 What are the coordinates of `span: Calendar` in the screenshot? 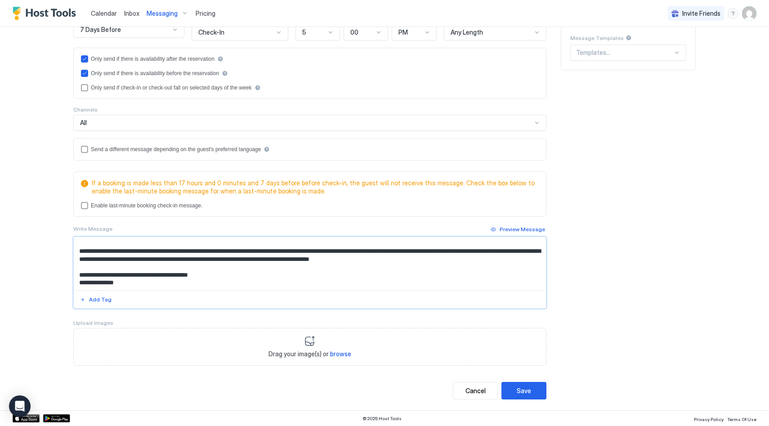 It's located at (104, 13).